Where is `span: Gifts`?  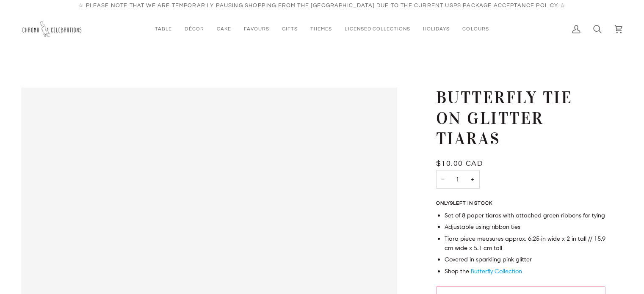
span: Gifts is located at coordinates (290, 29).